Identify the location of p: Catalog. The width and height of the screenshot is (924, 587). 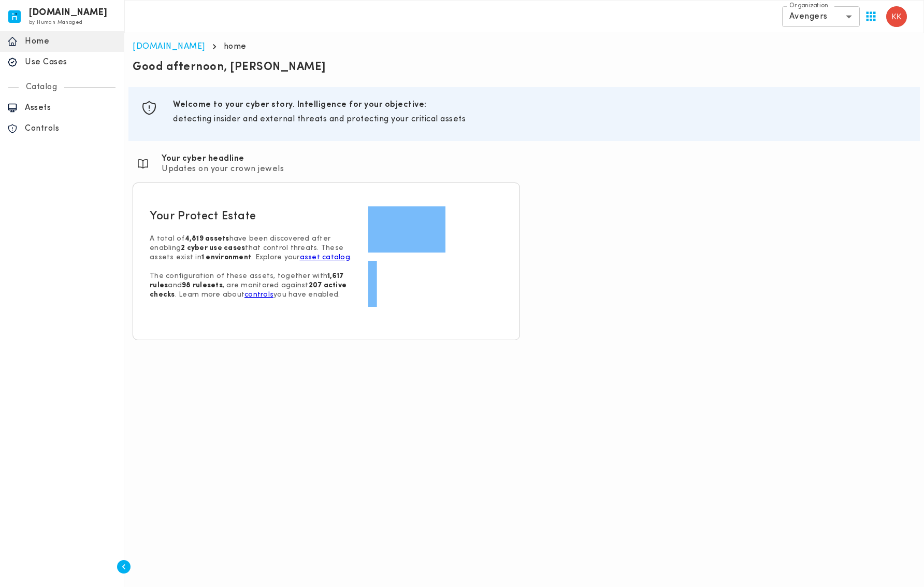
(41, 87).